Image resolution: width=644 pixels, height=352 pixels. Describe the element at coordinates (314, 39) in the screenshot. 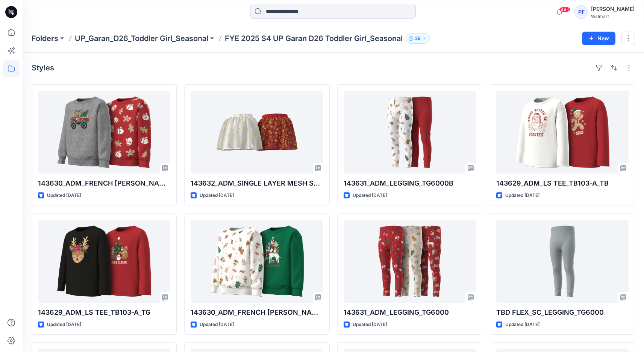

I see `p: FYE 2025 S4 UP Garan D26 Toddler Girl_Seasonal` at that location.